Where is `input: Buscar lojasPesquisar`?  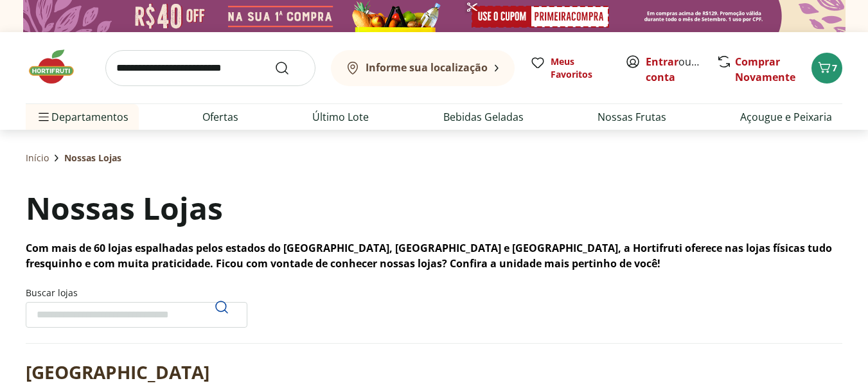 input: Buscar lojasPesquisar is located at coordinates (136, 315).